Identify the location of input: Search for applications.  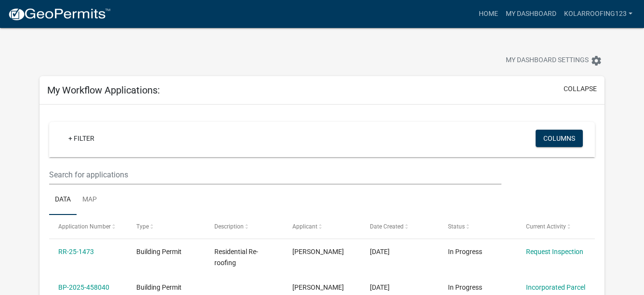
(275, 174).